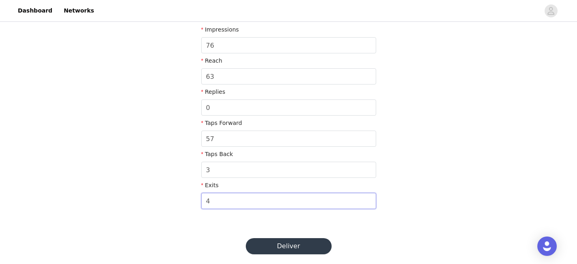 This screenshot has height=264, width=577. Describe the element at coordinates (35, 11) in the screenshot. I see `a: Dashboard` at that location.